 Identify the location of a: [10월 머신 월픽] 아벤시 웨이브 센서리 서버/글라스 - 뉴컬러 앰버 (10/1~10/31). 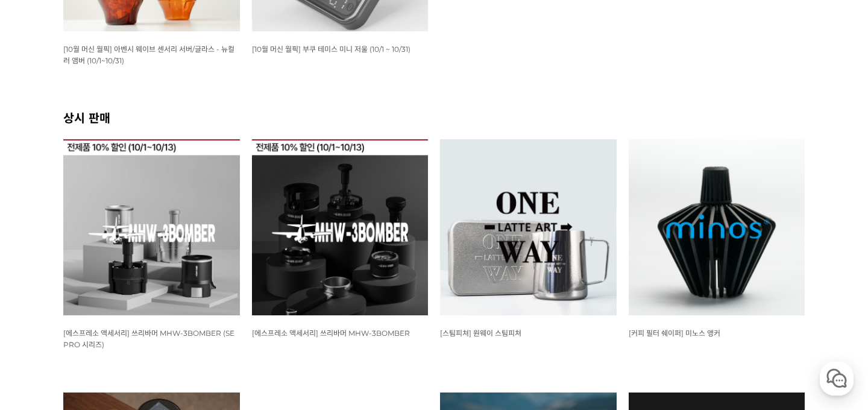
(149, 54).